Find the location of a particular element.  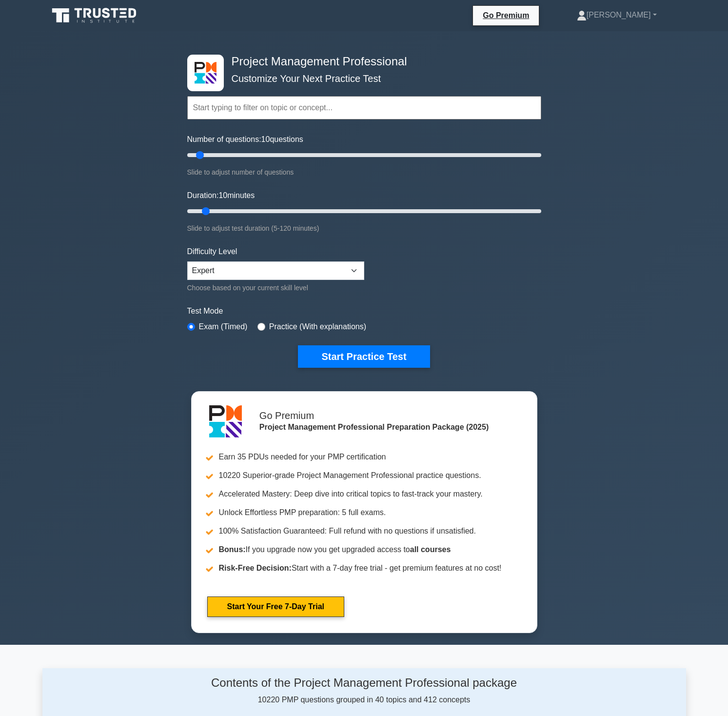

h4: Contents of the Project Management Professional package is located at coordinates (364, 683).